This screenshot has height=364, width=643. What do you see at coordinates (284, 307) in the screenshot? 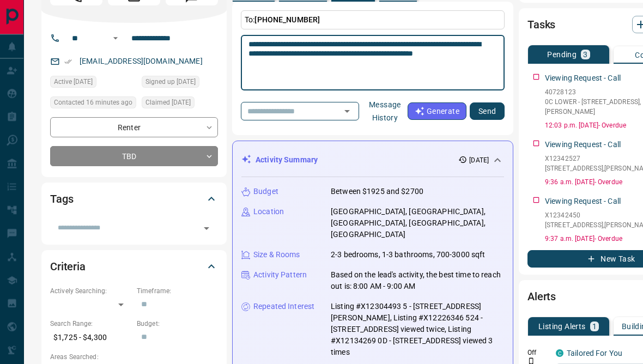
I see `p: Repeated Interest` at bounding box center [284, 307].